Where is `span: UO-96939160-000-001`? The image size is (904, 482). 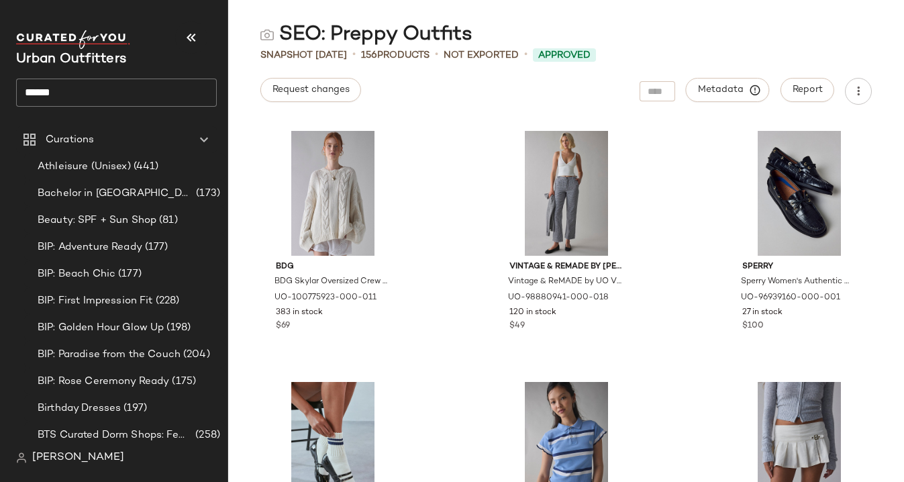 span: UO-96939160-000-001 is located at coordinates (791, 298).